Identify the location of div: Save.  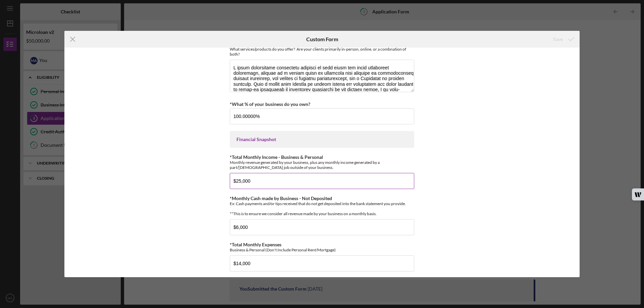
(558, 39).